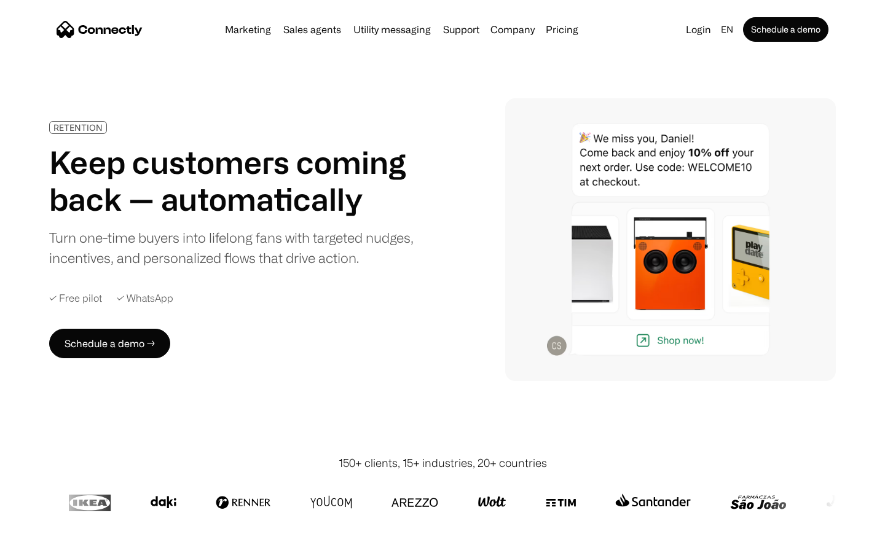  Describe the element at coordinates (312, 29) in the screenshot. I see `a: Sales agents` at that location.